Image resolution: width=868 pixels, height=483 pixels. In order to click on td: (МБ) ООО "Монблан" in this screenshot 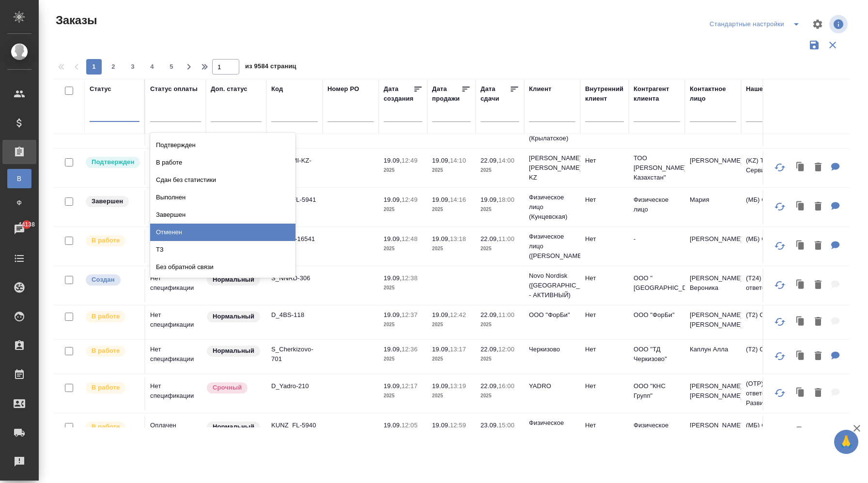, I will do `click(799, 246)`.